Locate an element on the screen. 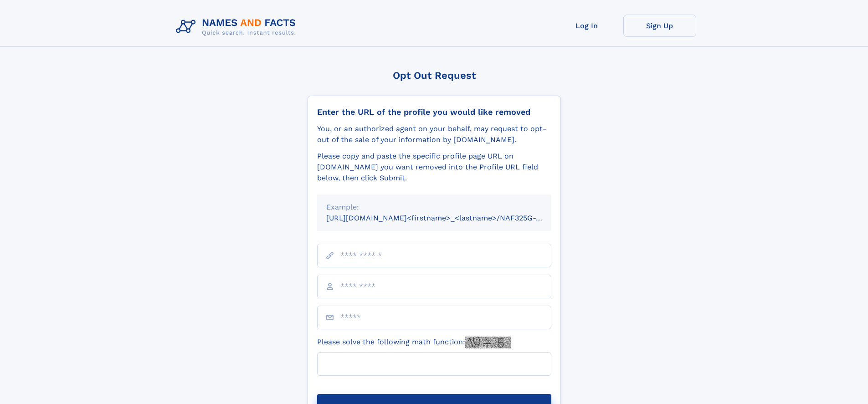  div: You, or an authorized agent on your behalf, may request to opt-out of the sale of your informatio... is located at coordinates (434, 134).